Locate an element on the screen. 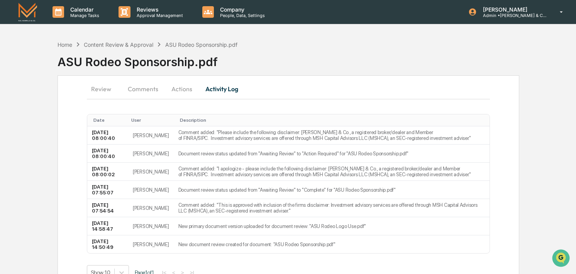 The image size is (576, 274). p: Manage Tasks is located at coordinates (83, 15).